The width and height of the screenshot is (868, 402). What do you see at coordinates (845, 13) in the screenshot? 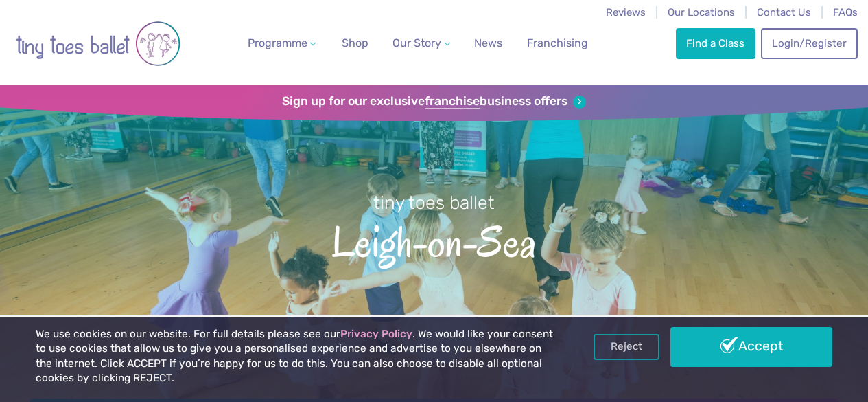
I see `span: FAQs` at bounding box center [845, 13].